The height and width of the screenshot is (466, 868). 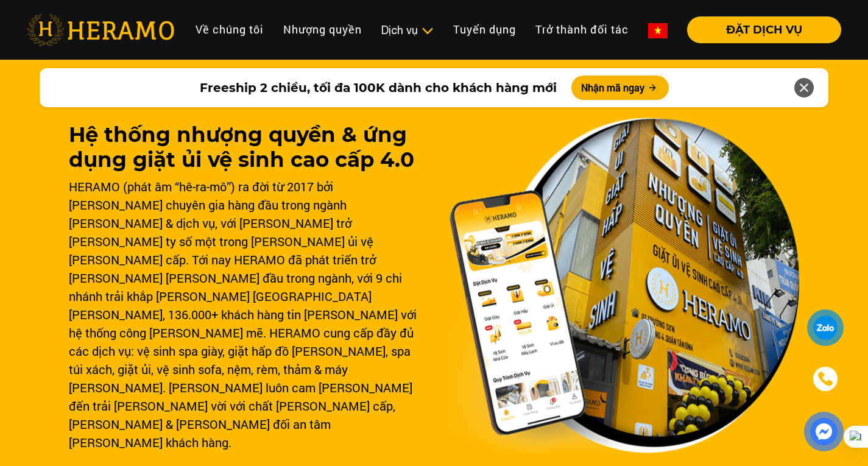 I want to click on a: Nhượng quyền, so click(x=323, y=29).